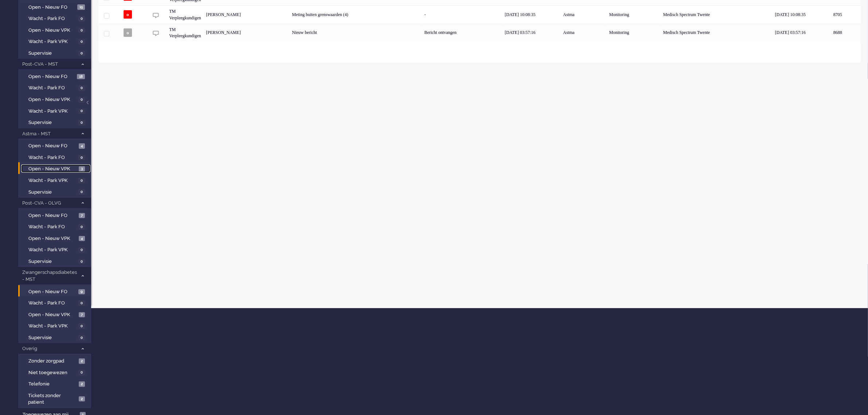 This screenshot has height=415, width=868. Describe the element at coordinates (82, 292) in the screenshot. I see `span: 9` at that location.